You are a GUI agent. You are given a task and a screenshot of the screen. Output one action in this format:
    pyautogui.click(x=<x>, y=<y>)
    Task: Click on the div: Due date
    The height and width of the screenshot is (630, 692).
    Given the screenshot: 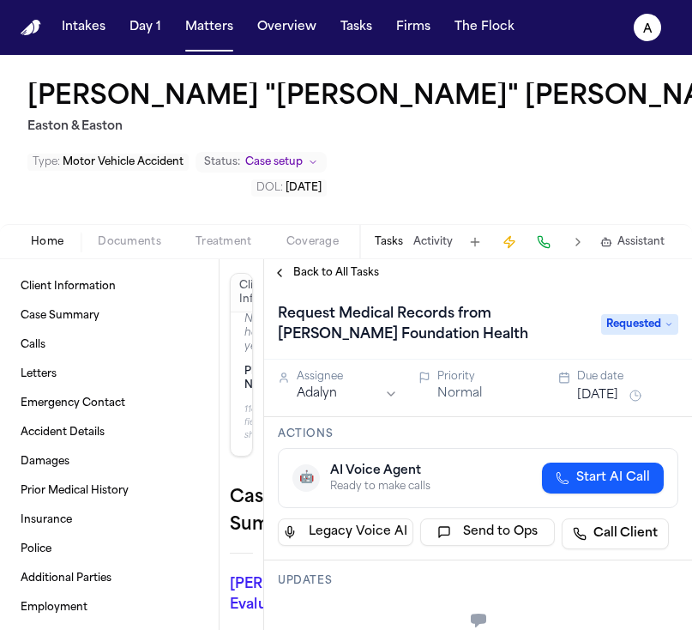 What is the action you would take?
    pyautogui.click(x=628, y=377)
    